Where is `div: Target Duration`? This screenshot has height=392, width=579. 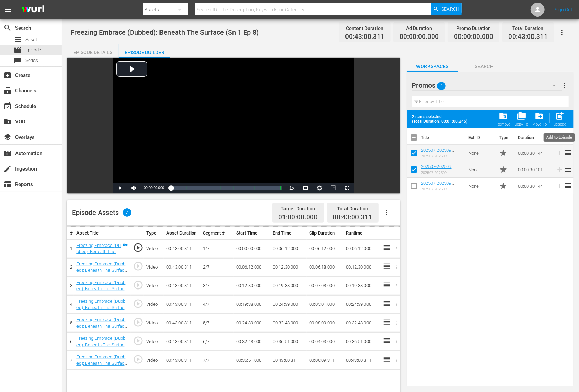 div: Target Duration is located at coordinates (299, 209).